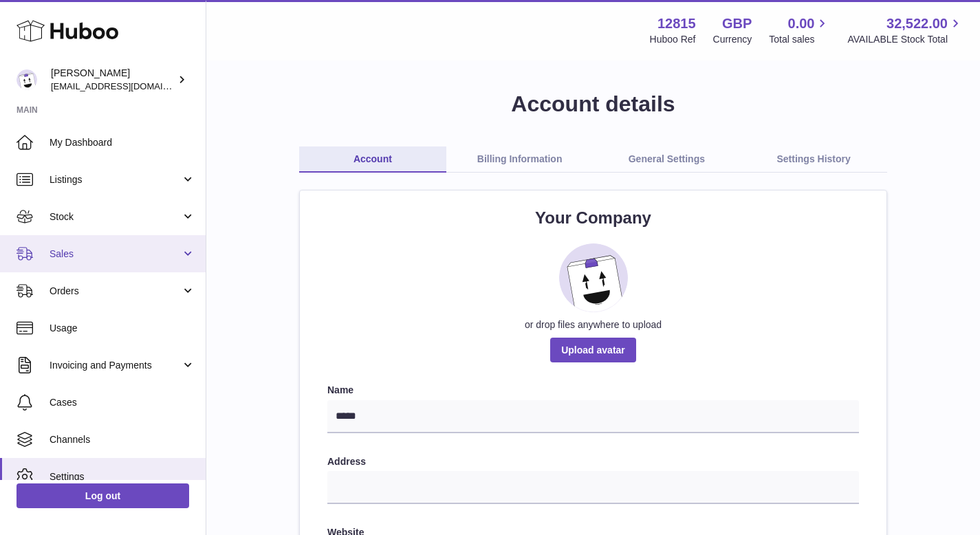 This screenshot has width=980, height=535. I want to click on label: Address, so click(593, 461).